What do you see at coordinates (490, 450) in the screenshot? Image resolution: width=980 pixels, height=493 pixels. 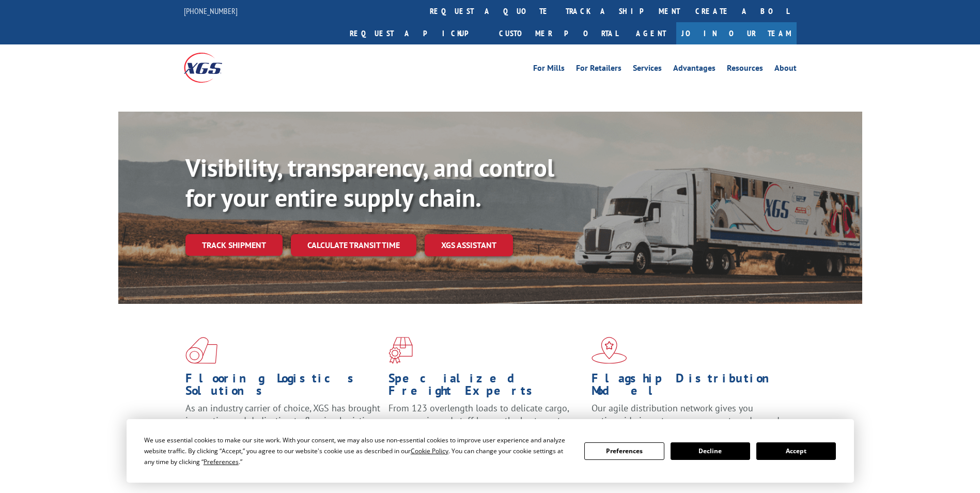 I see `div: Cookie Consent Prompt` at bounding box center [490, 450].